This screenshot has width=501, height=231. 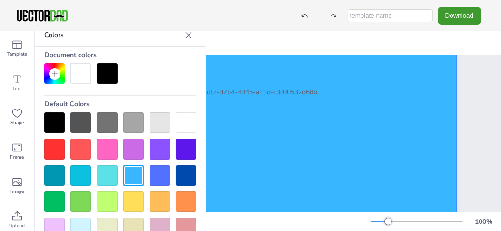 What do you see at coordinates (120, 55) in the screenshot?
I see `div: Document colors` at bounding box center [120, 55].